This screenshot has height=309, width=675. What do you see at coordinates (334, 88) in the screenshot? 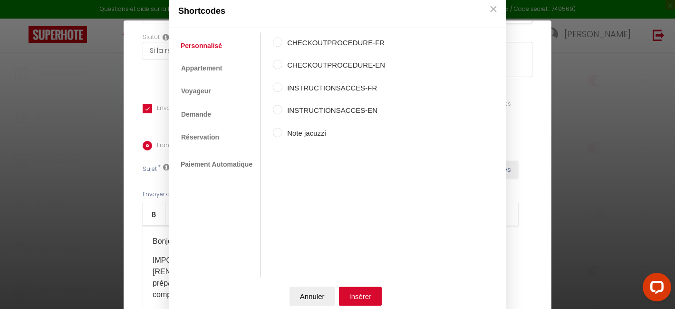
I see `label: INSTRUCTIONSACCES-FR` at bounding box center [334, 88].